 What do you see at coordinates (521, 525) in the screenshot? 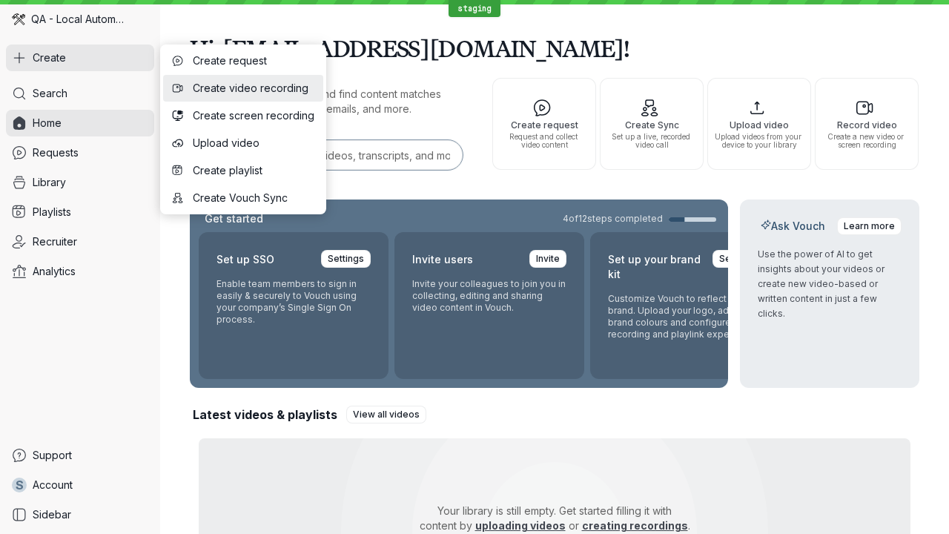
I see `a: uploading videos` at bounding box center [521, 525].